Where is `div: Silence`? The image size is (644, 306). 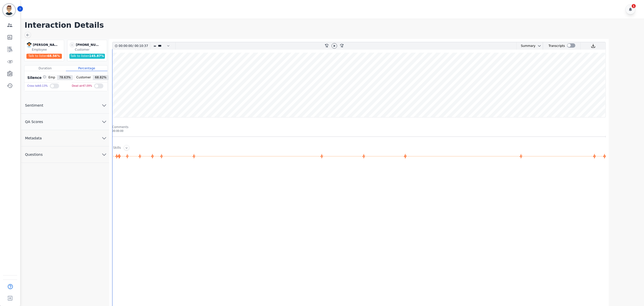 div: Silence is located at coordinates (36, 78).